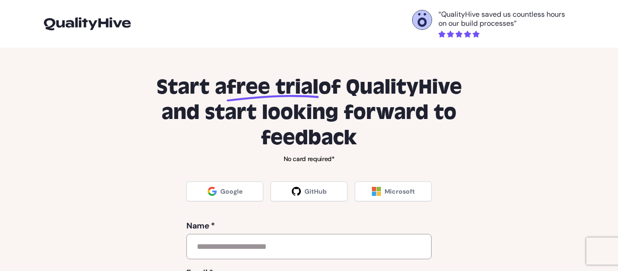 The width and height of the screenshot is (618, 271). I want to click on a: GitHub, so click(309, 192).